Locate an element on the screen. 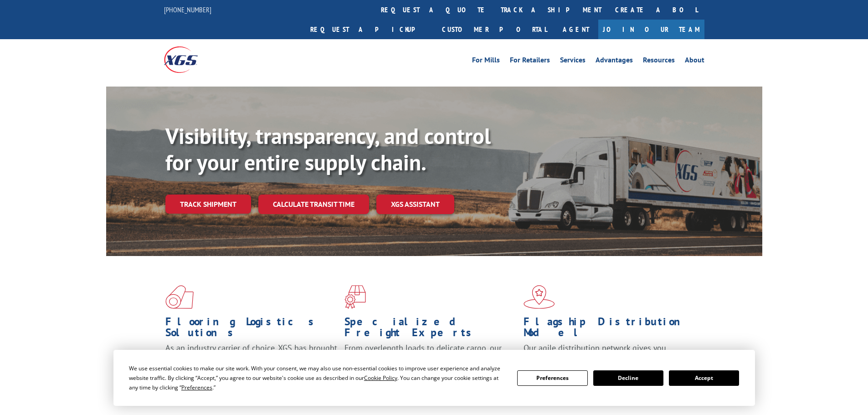 The height and width of the screenshot is (415, 868). a: For Mills is located at coordinates (486, 62).